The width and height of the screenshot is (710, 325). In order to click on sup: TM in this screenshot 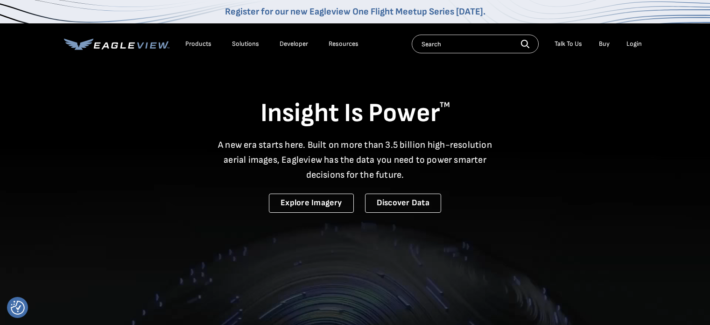, I will do `click(445, 105)`.